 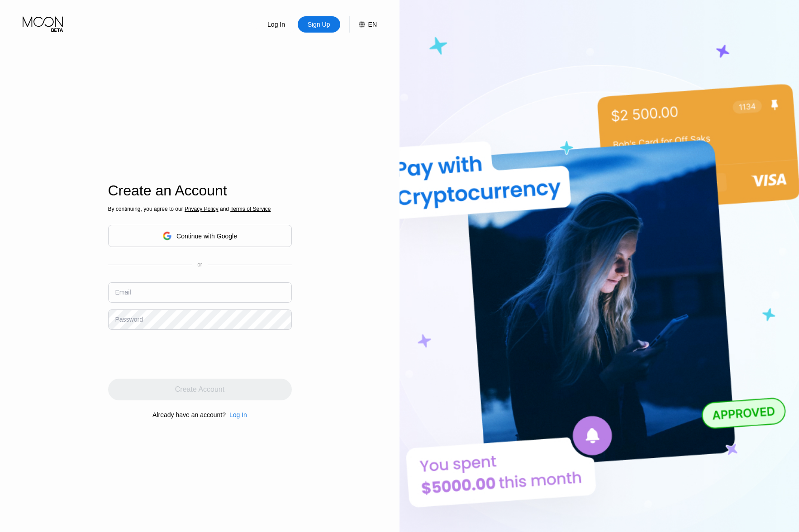 What do you see at coordinates (123, 292) in the screenshot?
I see `div: Email` at bounding box center [123, 292].